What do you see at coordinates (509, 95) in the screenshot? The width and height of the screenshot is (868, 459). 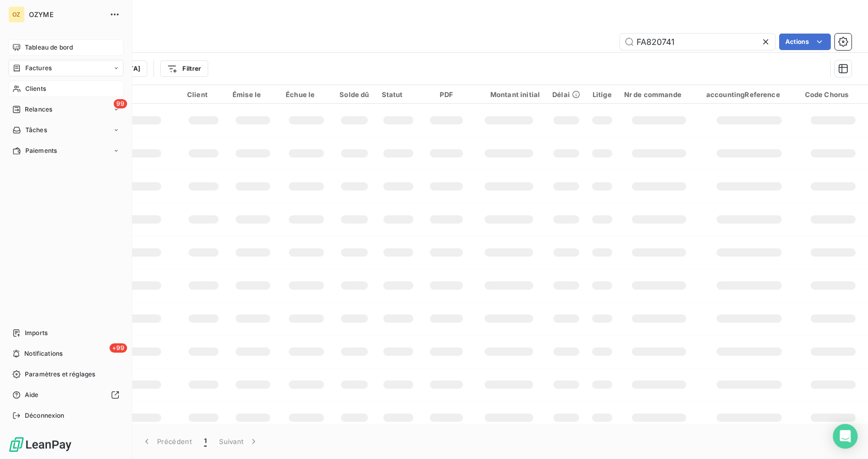 I see `div: Montant initial` at bounding box center [509, 95].